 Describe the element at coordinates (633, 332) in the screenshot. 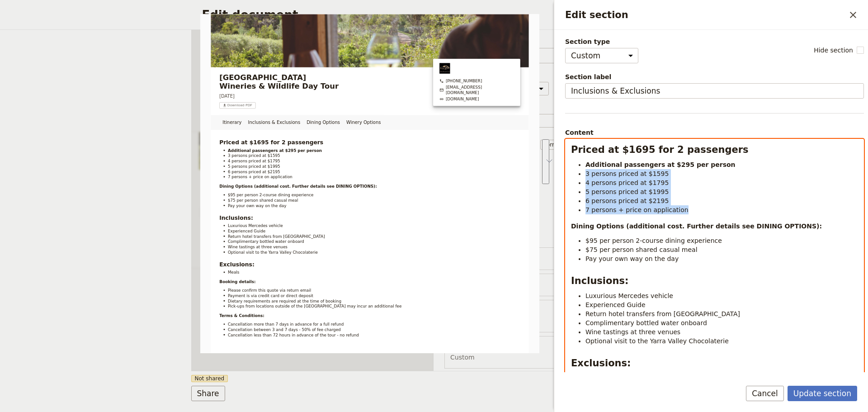

I see `span: Wine tastings at three venues` at that location.